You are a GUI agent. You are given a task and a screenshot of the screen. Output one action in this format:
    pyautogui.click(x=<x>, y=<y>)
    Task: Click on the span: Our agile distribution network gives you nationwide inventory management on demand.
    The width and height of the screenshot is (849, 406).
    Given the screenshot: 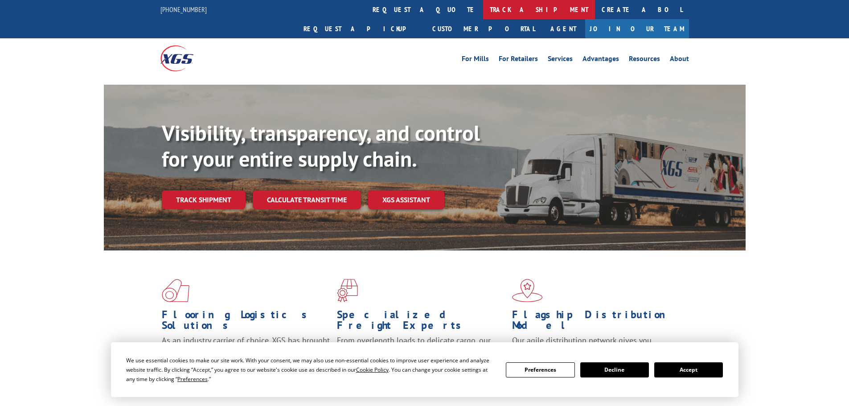 What is the action you would take?
    pyautogui.click(x=594, y=346)
    